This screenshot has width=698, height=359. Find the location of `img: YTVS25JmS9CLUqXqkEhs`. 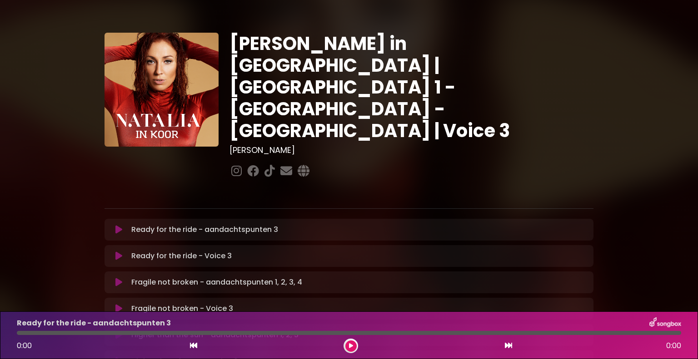

img: YTVS25JmS9CLUqXqkEhs is located at coordinates (161, 89).